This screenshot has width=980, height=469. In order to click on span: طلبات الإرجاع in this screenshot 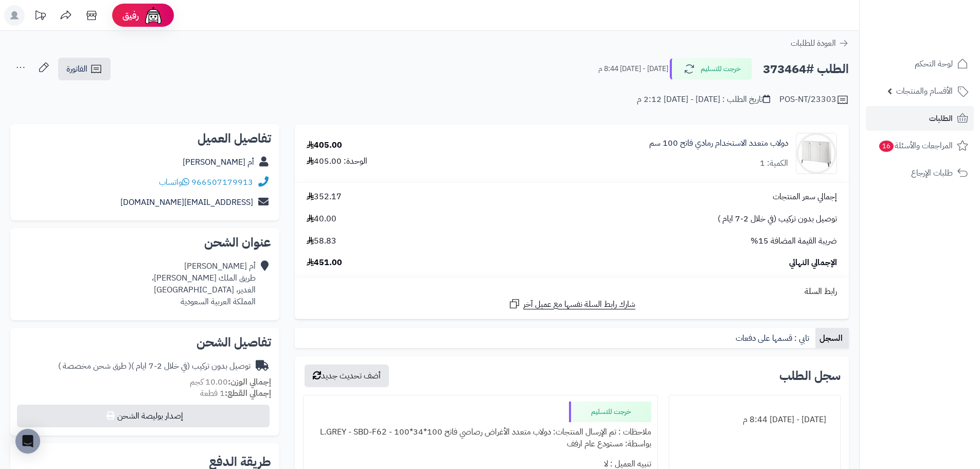, I will do `click(932, 173)`.